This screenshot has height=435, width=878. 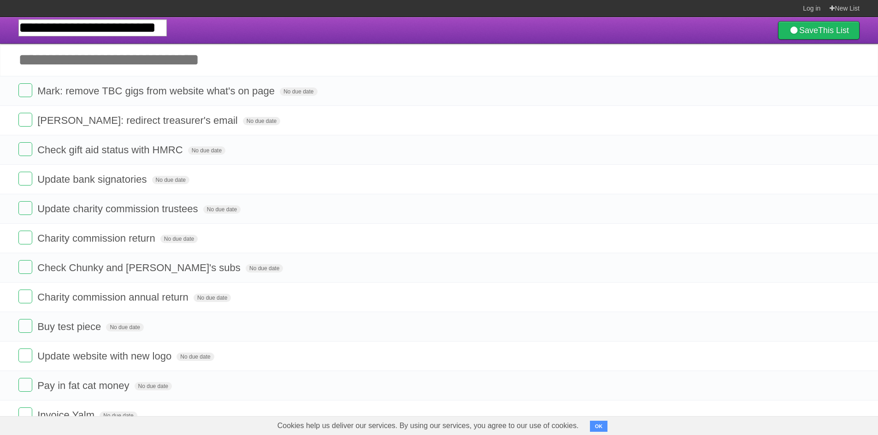 I want to click on span: Invoice Yalm, so click(x=67, y=415).